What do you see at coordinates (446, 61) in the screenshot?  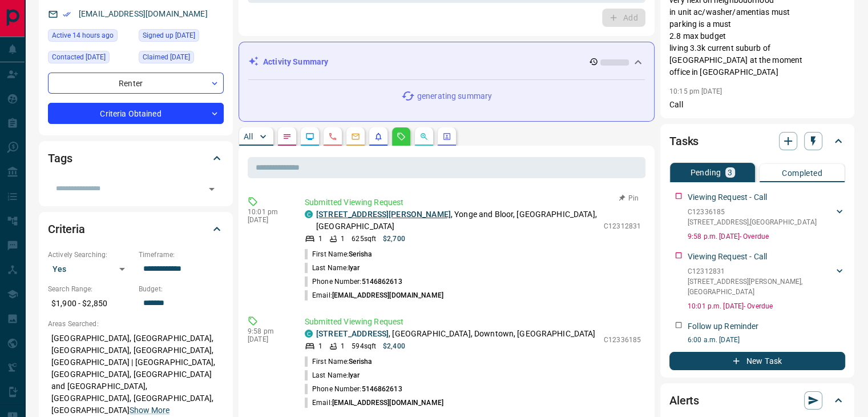 I see `div: Activity Summary` at bounding box center [446, 61].